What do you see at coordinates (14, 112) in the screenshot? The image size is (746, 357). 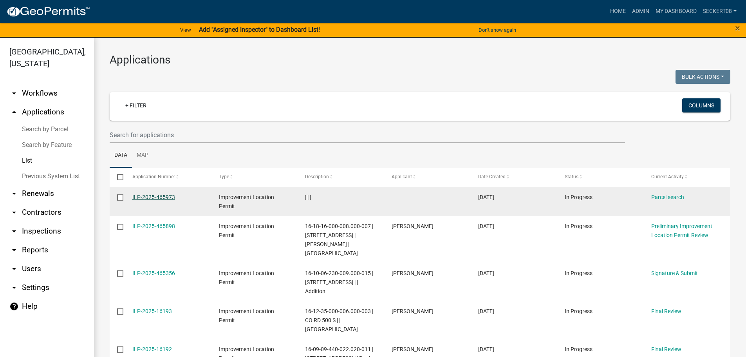 I see `i: arrow_drop_up` at bounding box center [14, 112].